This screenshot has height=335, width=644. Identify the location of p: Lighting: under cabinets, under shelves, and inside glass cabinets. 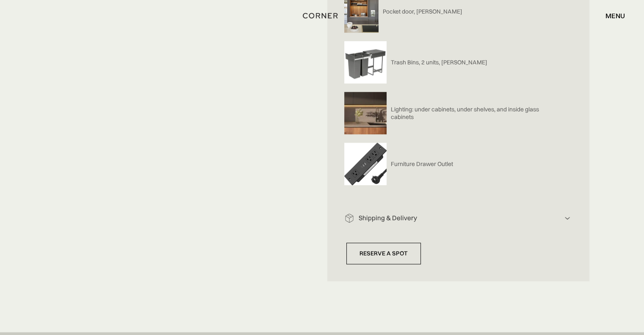
(476, 114).